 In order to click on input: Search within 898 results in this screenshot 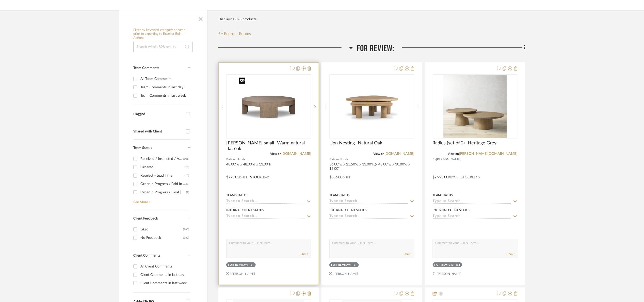, I will do `click(163, 47)`.